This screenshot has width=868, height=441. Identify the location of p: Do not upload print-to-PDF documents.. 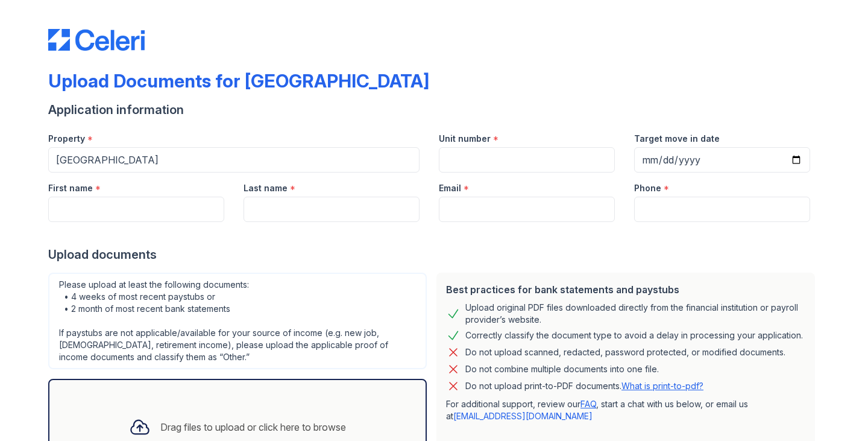
(585, 386).